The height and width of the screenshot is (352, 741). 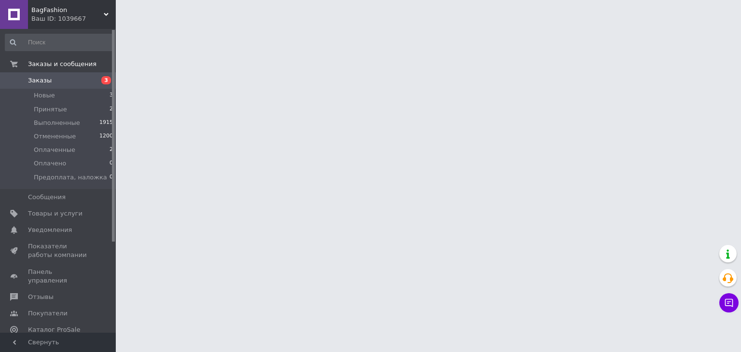 I want to click on span: Предоплата, наложка, so click(x=70, y=177).